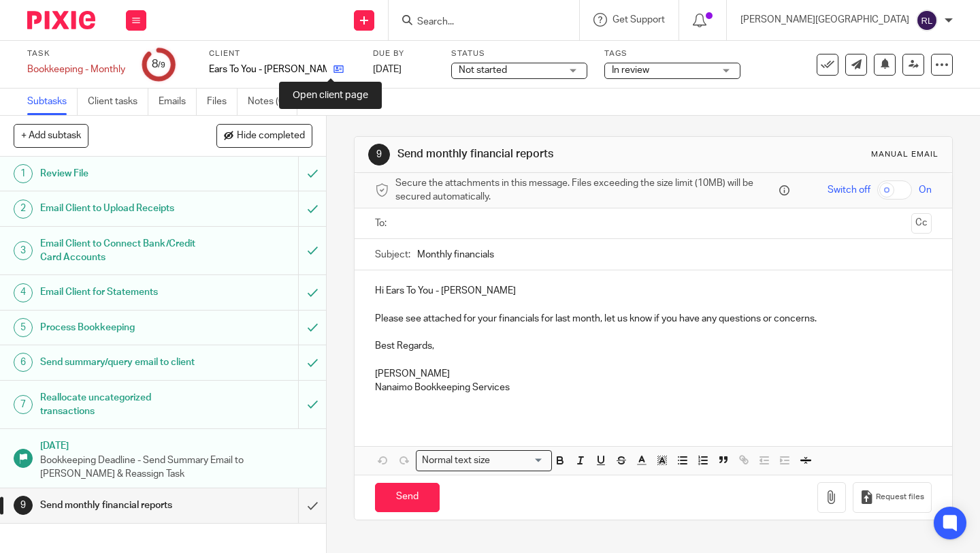 The width and height of the screenshot is (980, 553). I want to click on div: 4, so click(23, 293).